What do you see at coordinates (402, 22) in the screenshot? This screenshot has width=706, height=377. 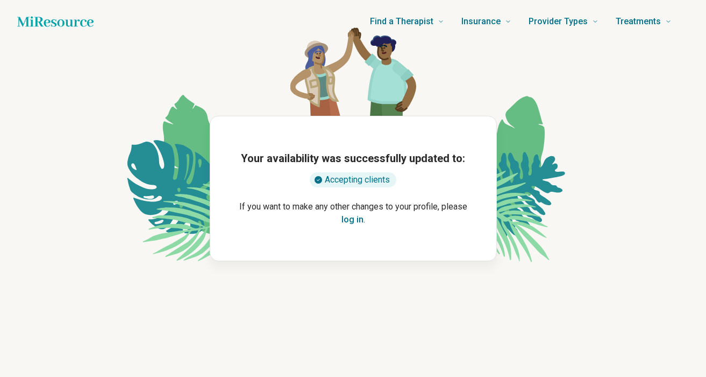 I see `span: Find a Therapist` at bounding box center [402, 22].